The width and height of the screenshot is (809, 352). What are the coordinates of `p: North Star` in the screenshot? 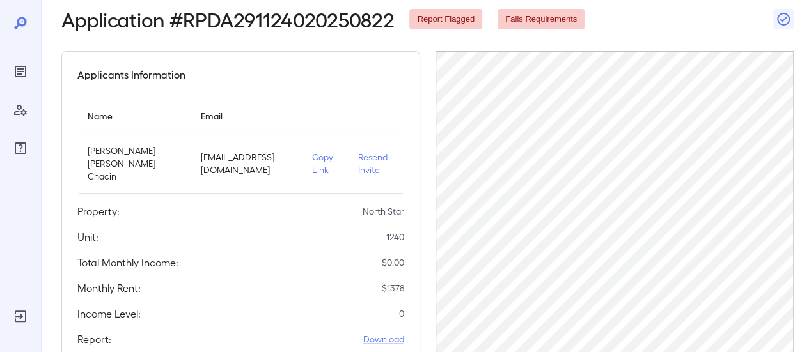 It's located at (383, 212).